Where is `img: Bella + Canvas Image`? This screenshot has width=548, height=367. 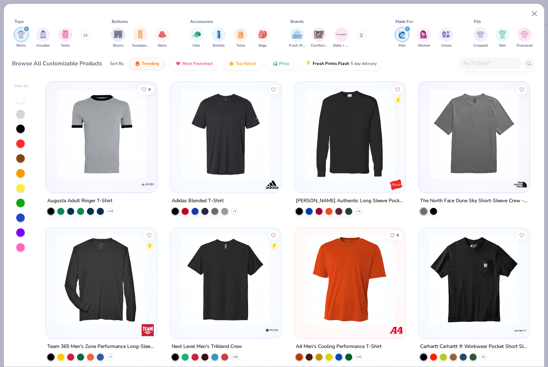 img: Bella + Canvas Image is located at coordinates (341, 35).